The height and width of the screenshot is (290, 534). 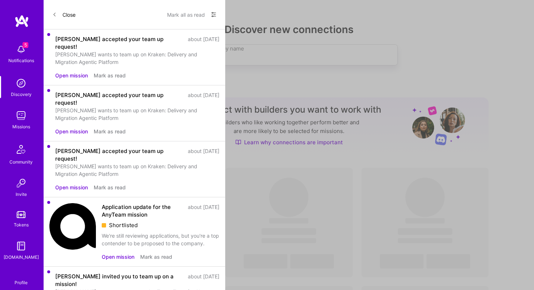 I want to click on img: guide book, so click(x=21, y=246).